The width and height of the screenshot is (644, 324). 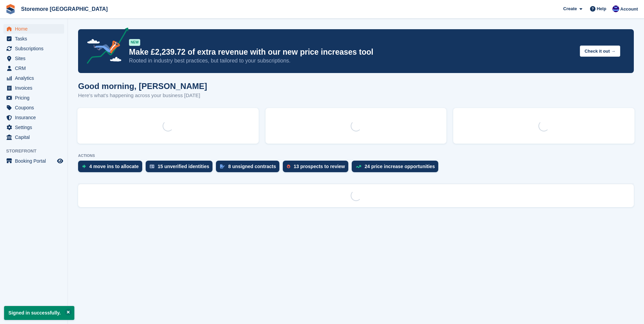 I want to click on div: 8 unsigned contracts, so click(x=252, y=166).